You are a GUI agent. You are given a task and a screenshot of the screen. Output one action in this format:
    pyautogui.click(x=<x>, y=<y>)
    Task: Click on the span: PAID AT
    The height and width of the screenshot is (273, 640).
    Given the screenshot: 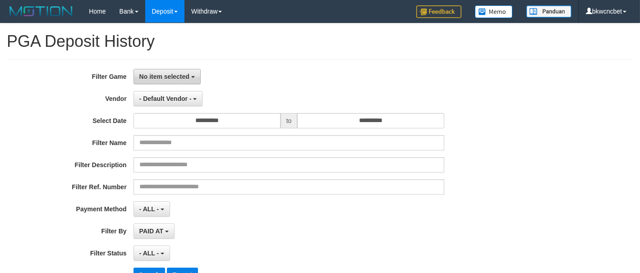 What is the action you would take?
    pyautogui.click(x=151, y=231)
    